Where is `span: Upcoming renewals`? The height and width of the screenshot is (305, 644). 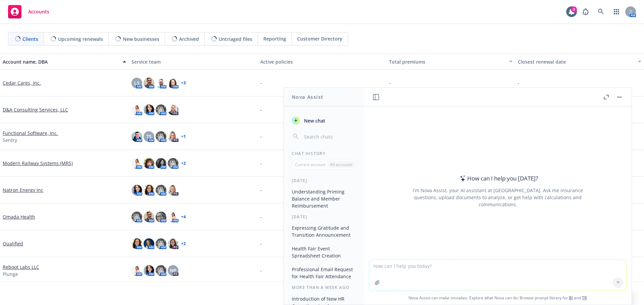
span: Upcoming renewals is located at coordinates (80, 39).